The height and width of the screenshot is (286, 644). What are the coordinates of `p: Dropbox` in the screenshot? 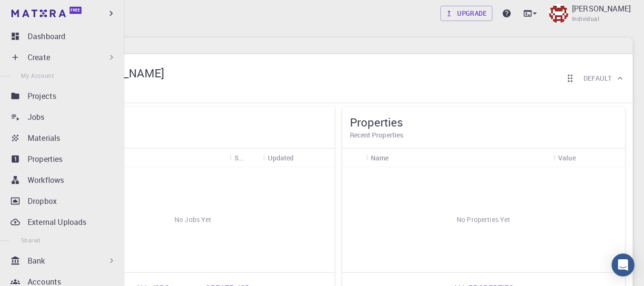 It's located at (42, 201).